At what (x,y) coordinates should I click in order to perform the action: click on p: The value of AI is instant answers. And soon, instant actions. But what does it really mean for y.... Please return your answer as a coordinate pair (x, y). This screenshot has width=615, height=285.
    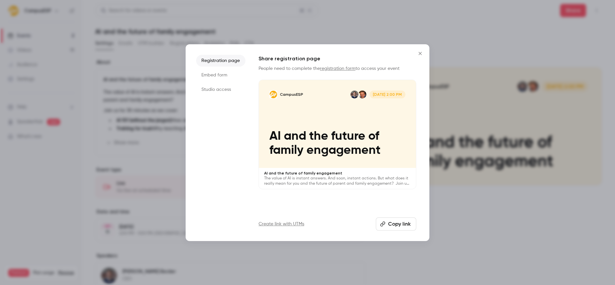
    Looking at the image, I should click on (337, 181).